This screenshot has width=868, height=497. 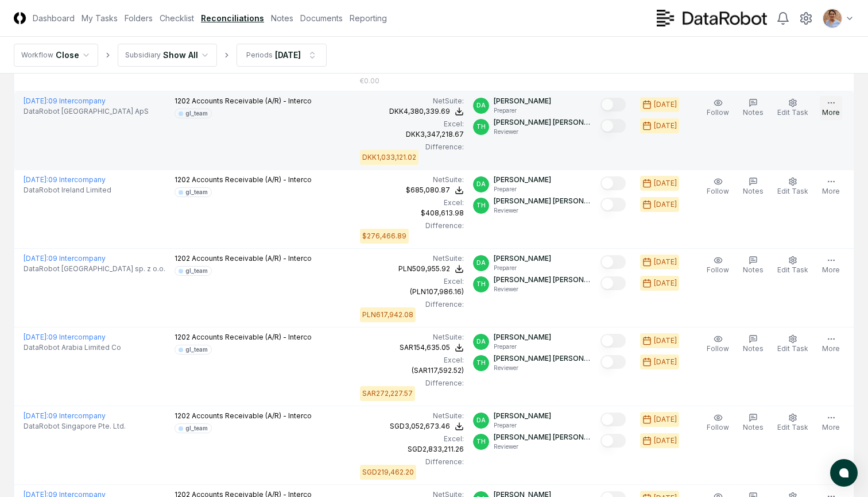 What do you see at coordinates (481, 284) in the screenshot?
I see `span: TH` at bounding box center [481, 284].